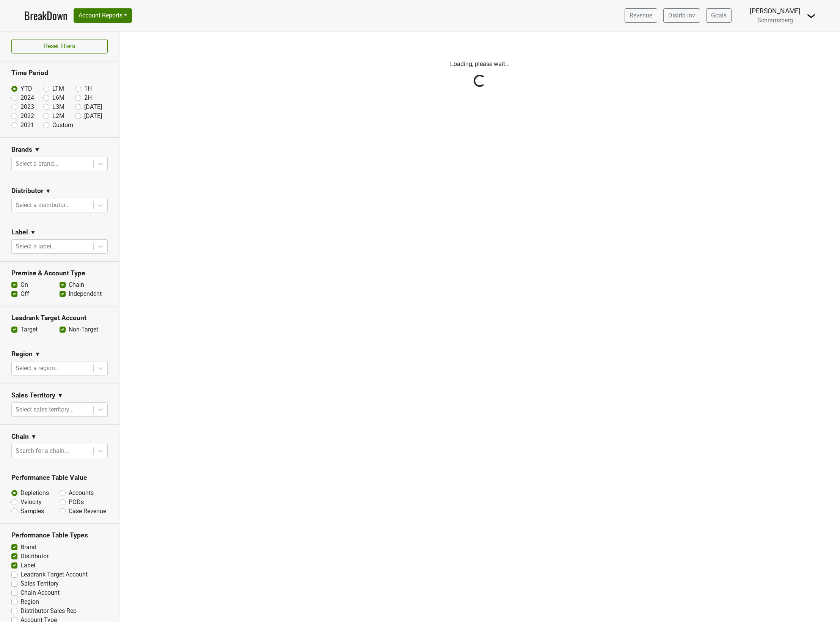 The height and width of the screenshot is (622, 840). What do you see at coordinates (811, 16) in the screenshot?
I see `img: Dropdown Menu` at bounding box center [811, 16].